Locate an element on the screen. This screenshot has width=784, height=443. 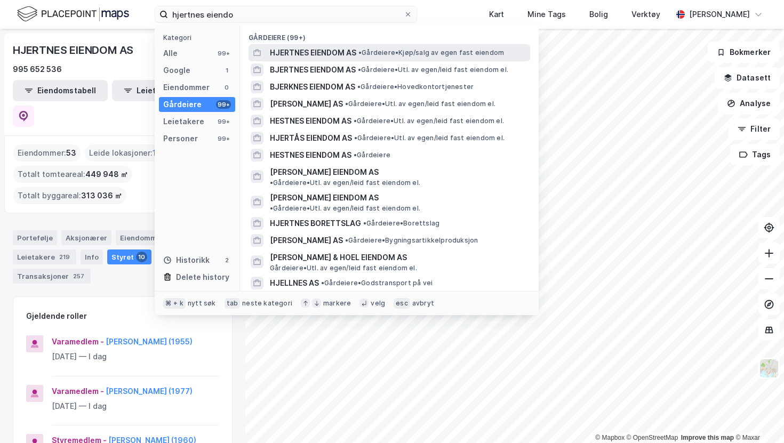
div: Delete history is located at coordinates (203, 277).